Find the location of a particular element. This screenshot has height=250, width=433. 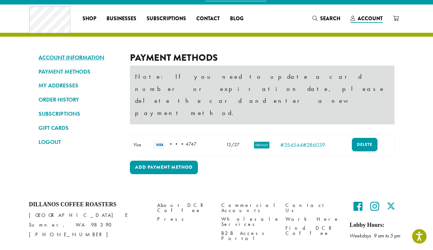

span: Shop is located at coordinates (89, 19).